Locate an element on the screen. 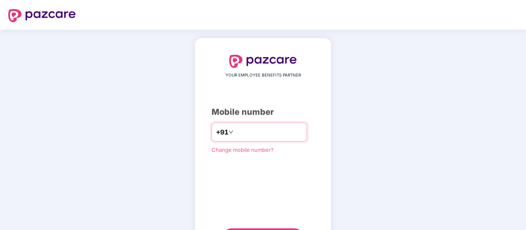  div: Mobile number is located at coordinates (263, 112).